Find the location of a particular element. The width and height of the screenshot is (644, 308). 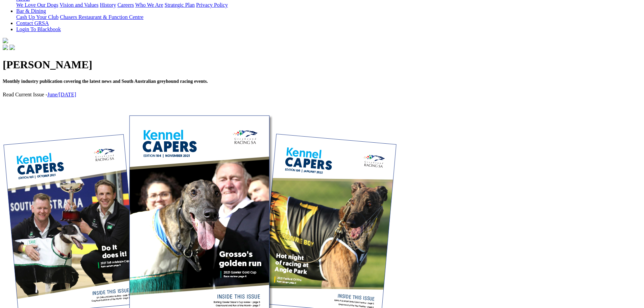

a: Vision and Values is located at coordinates (79, 5).